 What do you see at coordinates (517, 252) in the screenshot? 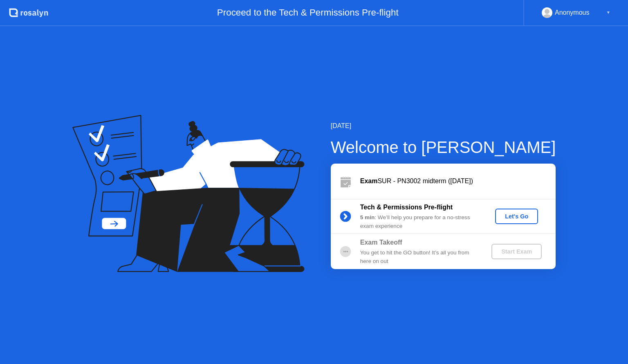
I see `button: Start Exam` at bounding box center [517, 252].